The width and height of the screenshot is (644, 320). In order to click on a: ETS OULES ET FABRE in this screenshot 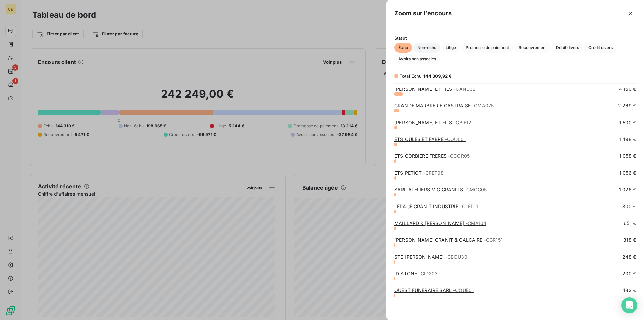, I will do `click(430, 139)`.